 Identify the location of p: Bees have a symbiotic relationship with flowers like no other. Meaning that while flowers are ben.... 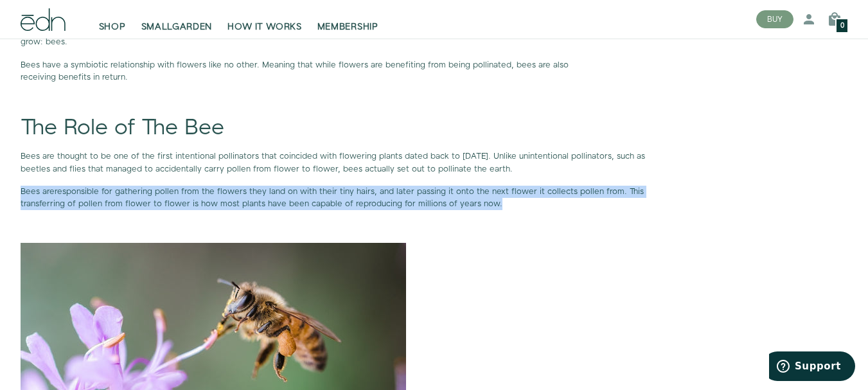
(333, 72).